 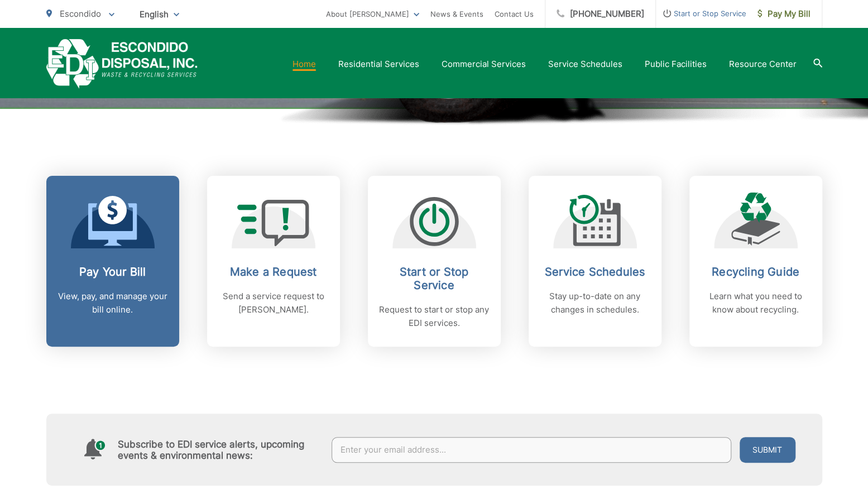 I want to click on h2: Service Schedules, so click(x=595, y=272).